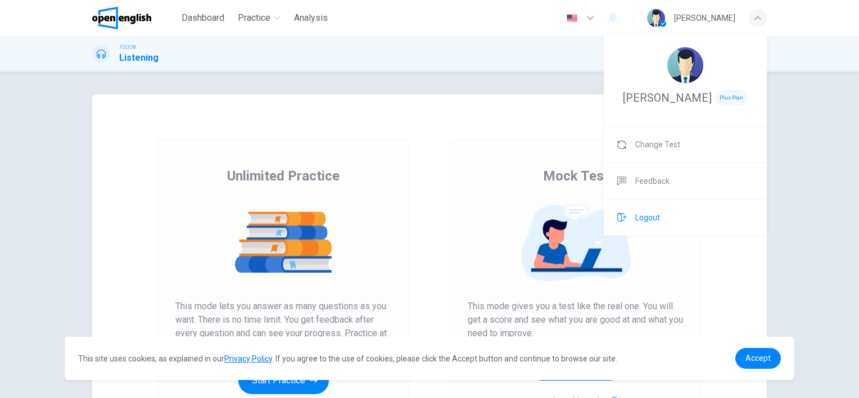 The width and height of the screenshot is (859, 398). What do you see at coordinates (732, 98) in the screenshot?
I see `span: Plus Plan` at bounding box center [732, 98].